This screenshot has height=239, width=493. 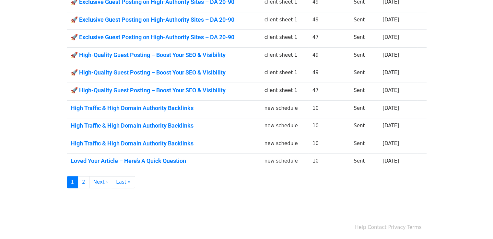 I want to click on div: Chat Widget, so click(x=477, y=224).